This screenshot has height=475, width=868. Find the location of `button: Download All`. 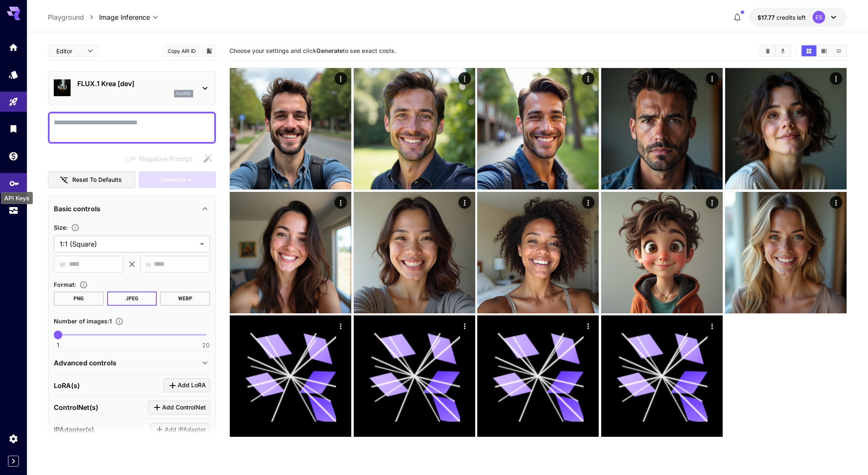

button: Download All is located at coordinates (783, 51).